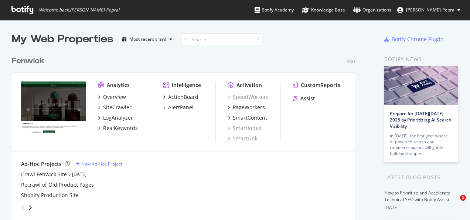 The height and width of the screenshot is (220, 470). I want to click on div: Botify Chrome Plugin, so click(418, 39).